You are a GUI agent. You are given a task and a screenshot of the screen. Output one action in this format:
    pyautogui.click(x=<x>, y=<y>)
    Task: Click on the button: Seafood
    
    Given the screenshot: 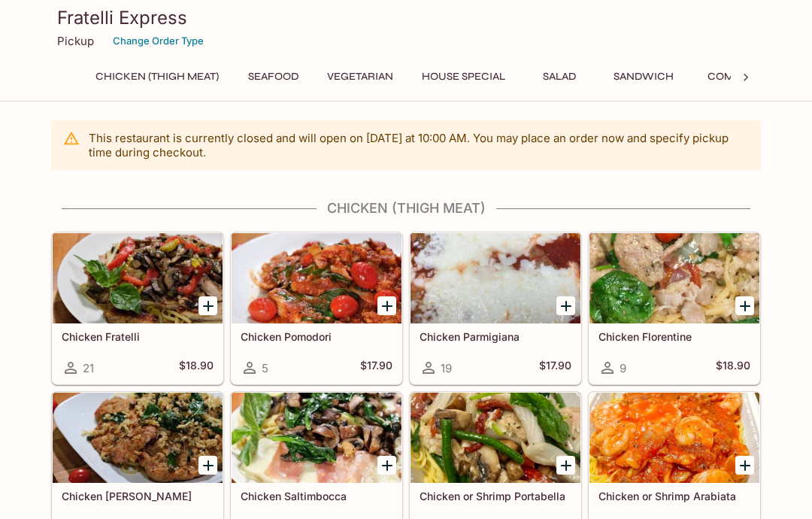 What is the action you would take?
    pyautogui.click(x=273, y=77)
    